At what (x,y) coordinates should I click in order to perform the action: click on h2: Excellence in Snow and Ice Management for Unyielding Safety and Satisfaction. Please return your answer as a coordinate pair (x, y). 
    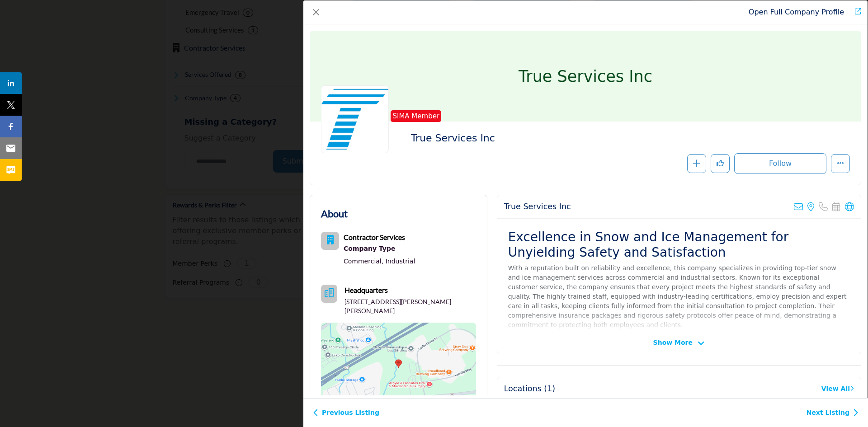
    Looking at the image, I should click on (679, 245).